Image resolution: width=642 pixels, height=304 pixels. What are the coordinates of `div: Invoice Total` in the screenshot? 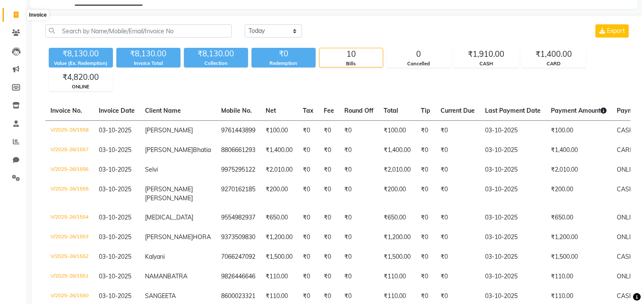 It's located at (148, 63).